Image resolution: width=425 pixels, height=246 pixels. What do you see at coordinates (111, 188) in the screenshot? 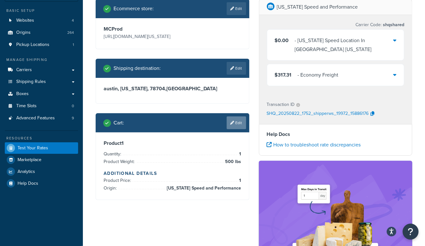
I see `span: Origin:` at bounding box center [111, 188].